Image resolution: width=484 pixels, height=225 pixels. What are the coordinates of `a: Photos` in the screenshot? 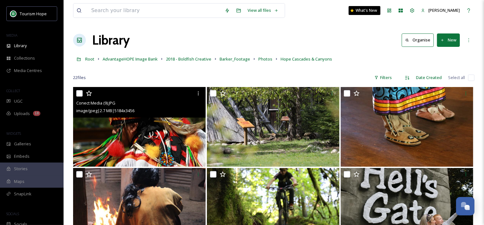 It's located at (266, 59).